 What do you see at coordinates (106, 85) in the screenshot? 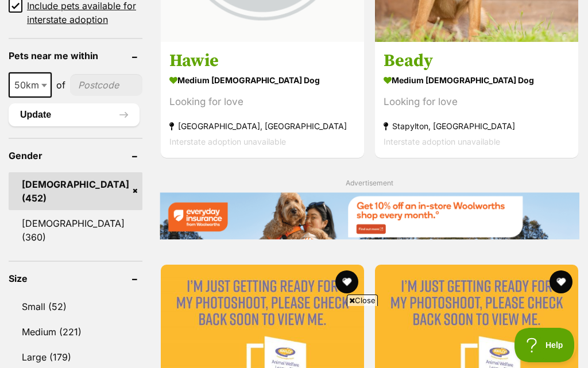
I see `input: postcode` at bounding box center [106, 85].